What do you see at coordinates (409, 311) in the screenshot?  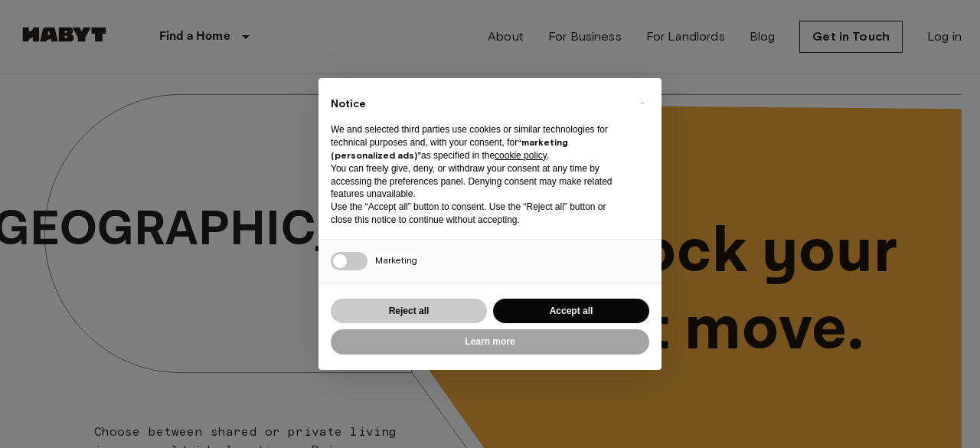 I see `button: Reject all` at bounding box center [409, 311].